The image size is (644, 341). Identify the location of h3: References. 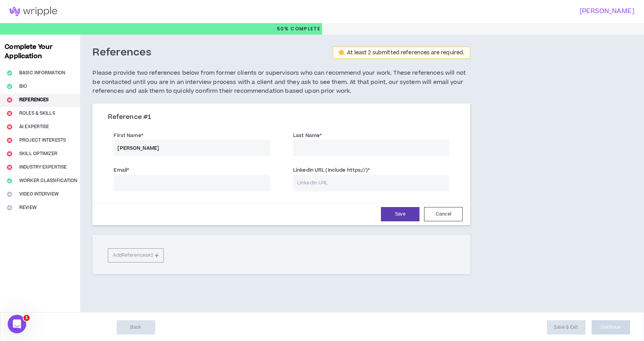
(122, 53).